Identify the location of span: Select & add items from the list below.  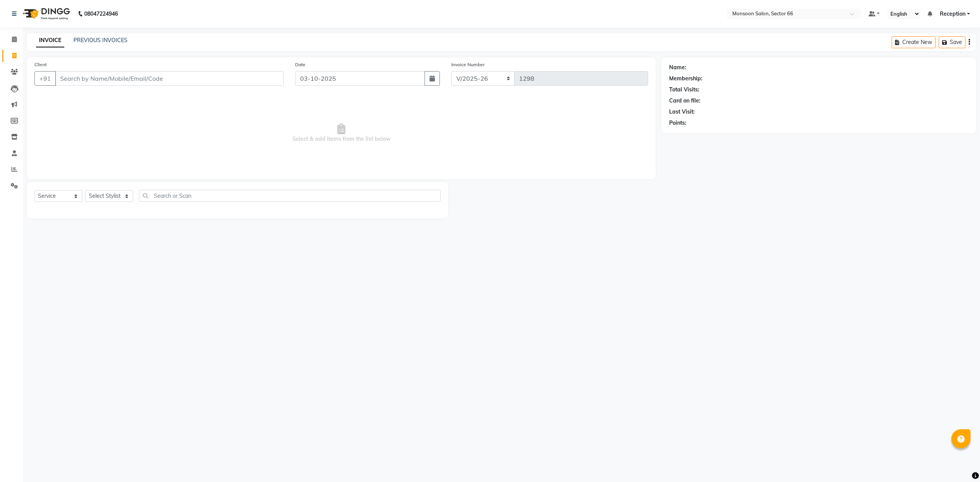
(341, 134).